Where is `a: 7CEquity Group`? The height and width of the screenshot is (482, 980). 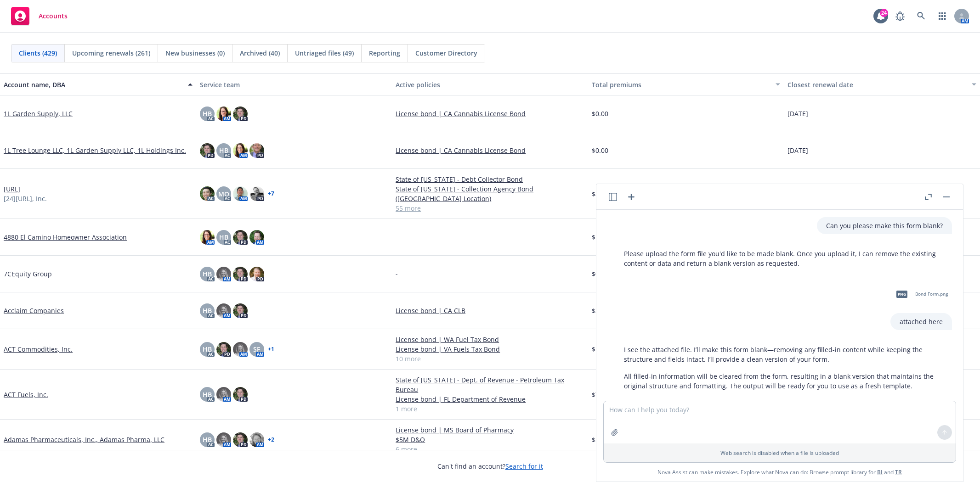
a: 7CEquity Group is located at coordinates (28, 274).